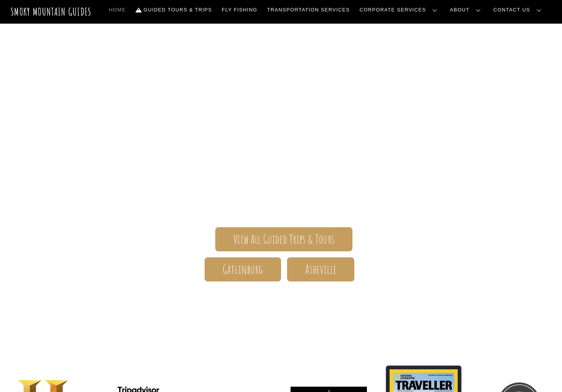 This screenshot has height=392, width=562. I want to click on a: Smoky Mountain Guides, so click(51, 12).